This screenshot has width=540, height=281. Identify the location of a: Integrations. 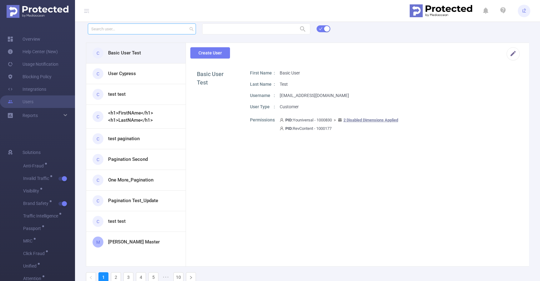
(27, 89).